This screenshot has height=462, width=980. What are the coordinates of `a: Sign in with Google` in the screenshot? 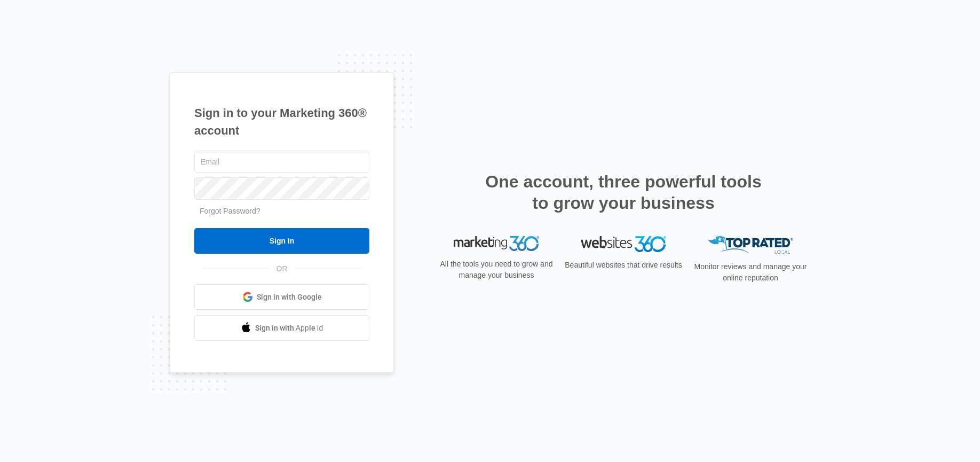 It's located at (282, 297).